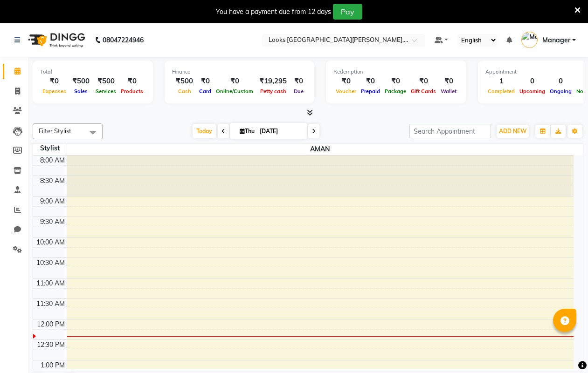 Image resolution: width=588 pixels, height=373 pixels. What do you see at coordinates (280, 131) in the screenshot?
I see `input: 2025-09-04` at bounding box center [280, 131].